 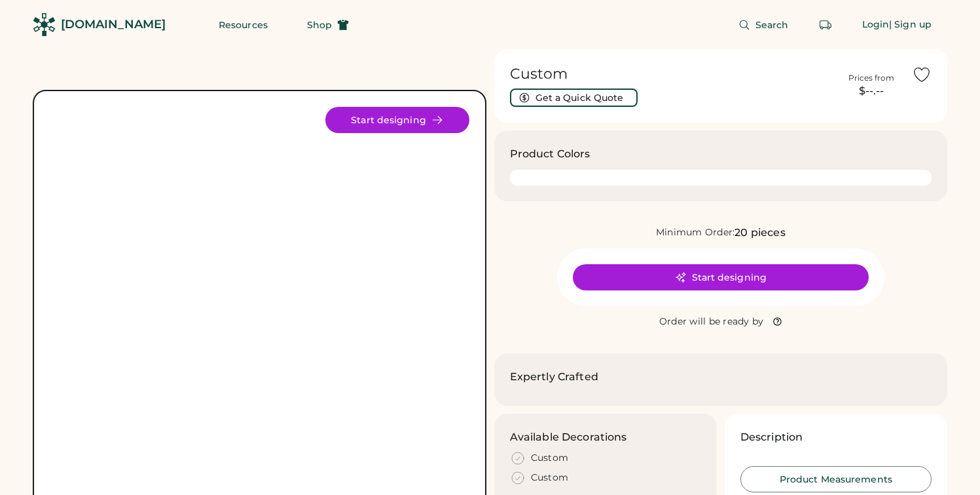 I want to click on span: Shop, so click(x=320, y=25).